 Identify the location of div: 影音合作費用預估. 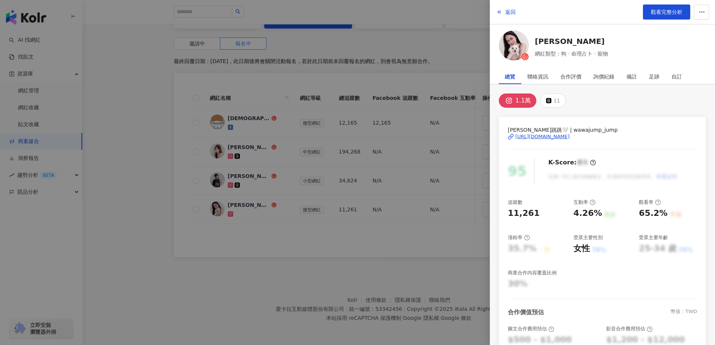
(629, 329).